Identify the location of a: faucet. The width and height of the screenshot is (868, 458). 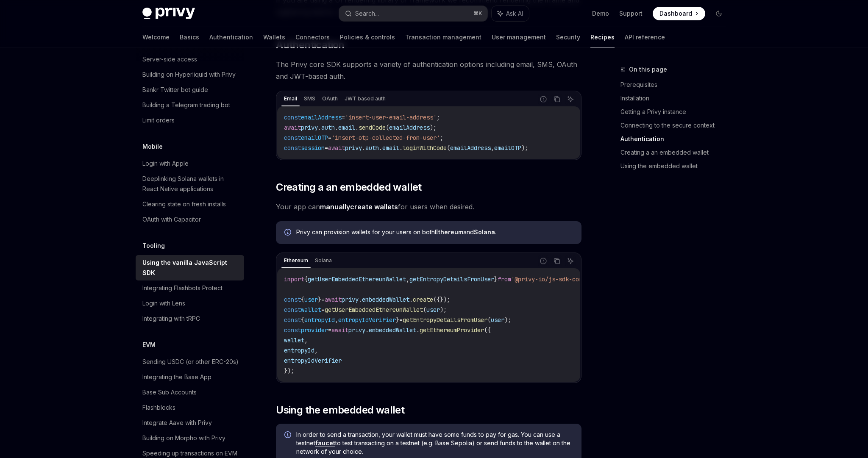
(325, 444).